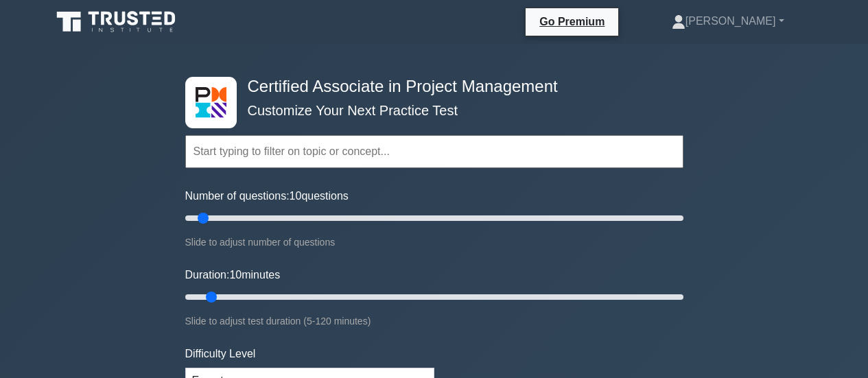 This screenshot has height=378, width=868. Describe the element at coordinates (267, 196) in the screenshot. I see `label: Number of questions: questions` at that location.